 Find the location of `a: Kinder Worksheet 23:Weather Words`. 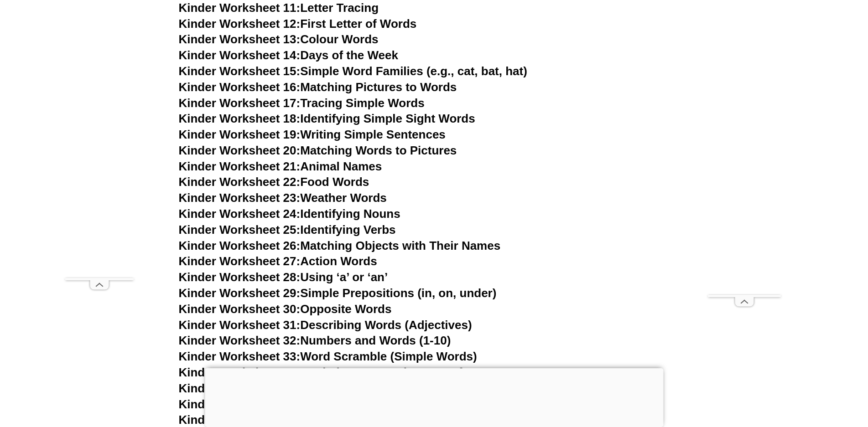

a: Kinder Worksheet 23:Weather Words is located at coordinates (283, 198).